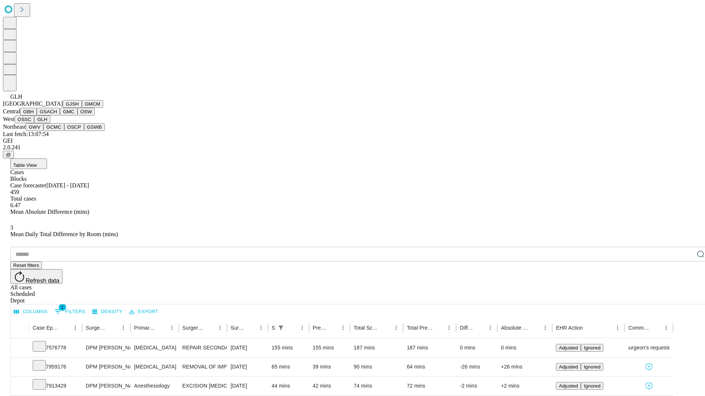 The image size is (705, 396). Describe the element at coordinates (25, 165) in the screenshot. I see `span: Table View` at that location.